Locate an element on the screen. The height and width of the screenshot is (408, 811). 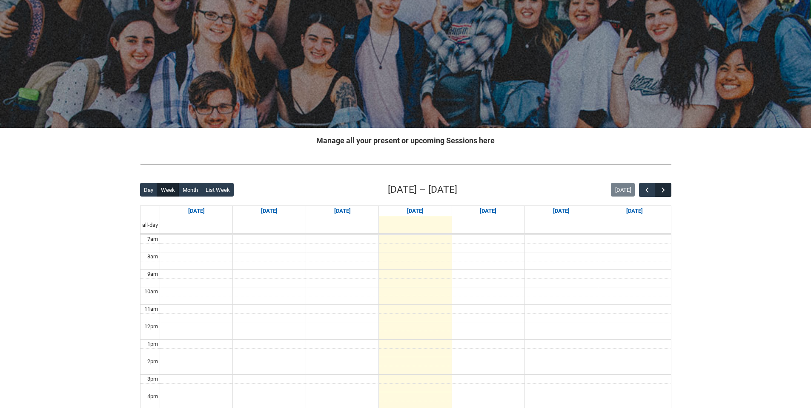
h2: Manage all your present or upcoming Sessions here is located at coordinates (406, 140).